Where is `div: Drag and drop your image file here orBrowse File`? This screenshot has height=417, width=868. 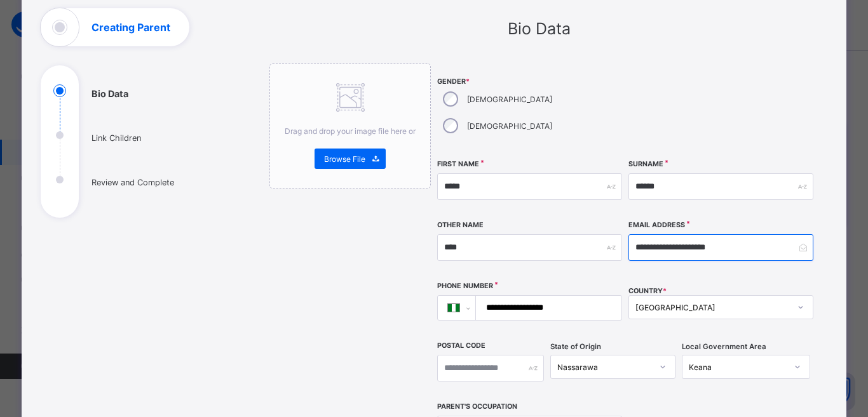
div: Drag and drop your image file here orBrowse File is located at coordinates (350, 125).